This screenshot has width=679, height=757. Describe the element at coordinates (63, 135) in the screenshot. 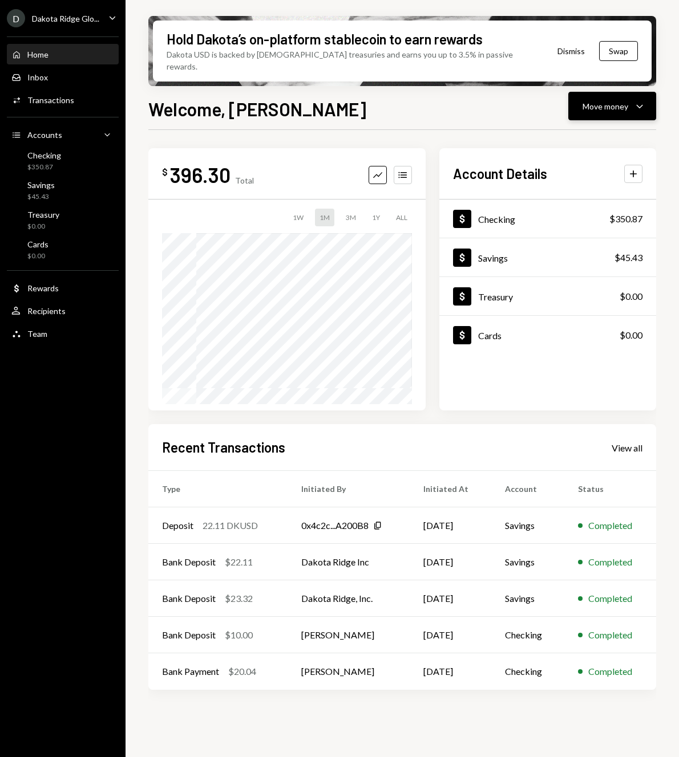

I see `a: Accounts` at that location.